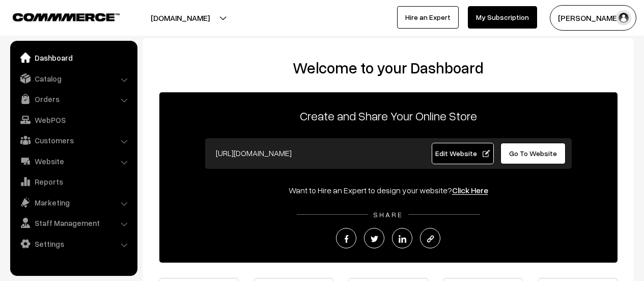 The width and height of the screenshot is (644, 281). What do you see at coordinates (74, 181) in the screenshot?
I see `a: Reports` at bounding box center [74, 181].